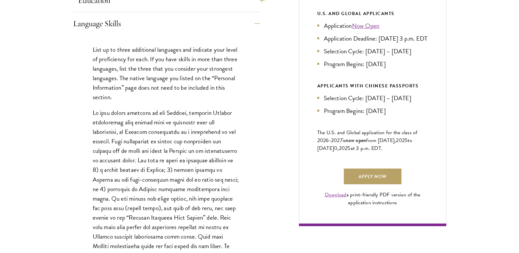  I want to click on span: -202, so click(335, 141).